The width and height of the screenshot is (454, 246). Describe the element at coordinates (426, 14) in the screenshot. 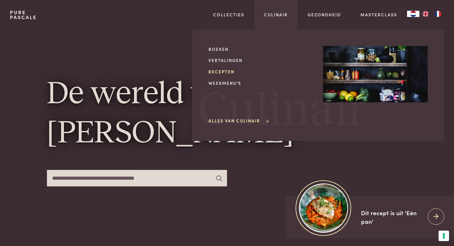

I see `a: EN` at that location.